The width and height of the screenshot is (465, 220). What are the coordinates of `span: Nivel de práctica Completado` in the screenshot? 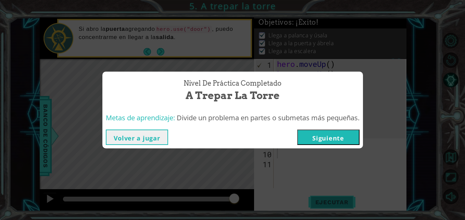 It's located at (232, 83).